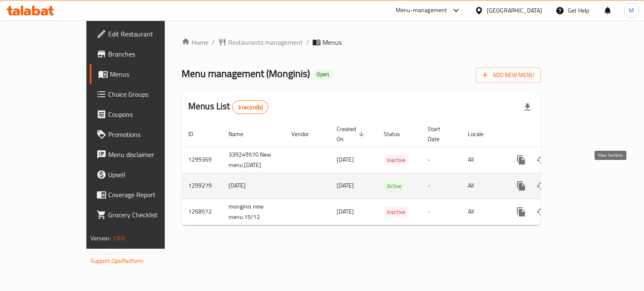 The height and width of the screenshot is (291, 644). What do you see at coordinates (142, 94) in the screenshot?
I see `a: Choice Groups` at bounding box center [142, 94].